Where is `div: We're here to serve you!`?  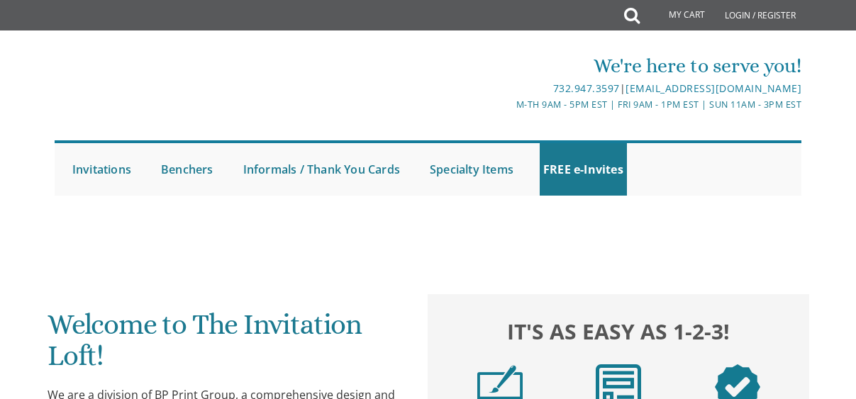
div: We're here to serve you! is located at coordinates (553, 66).